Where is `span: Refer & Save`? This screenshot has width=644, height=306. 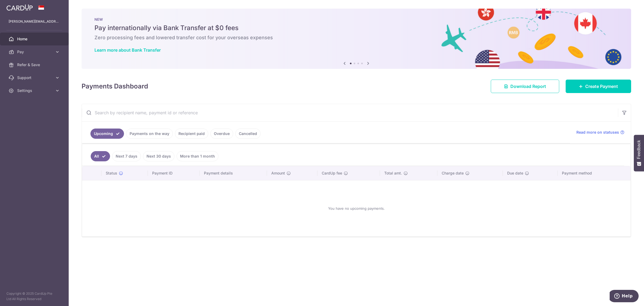 span: Refer & Save is located at coordinates (35, 65).